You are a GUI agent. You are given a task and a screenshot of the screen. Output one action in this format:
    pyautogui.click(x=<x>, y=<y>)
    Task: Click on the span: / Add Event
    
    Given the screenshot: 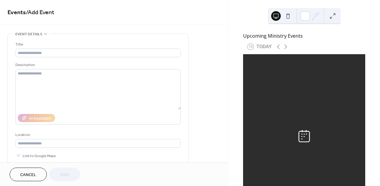 What is the action you would take?
    pyautogui.click(x=40, y=12)
    